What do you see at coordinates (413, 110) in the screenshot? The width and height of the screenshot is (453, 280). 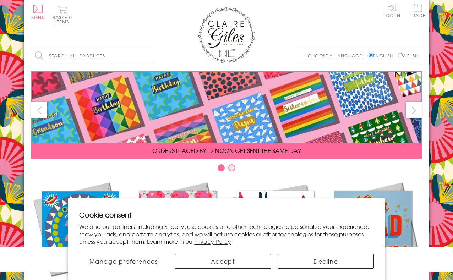 I see `button: next` at bounding box center [413, 110].